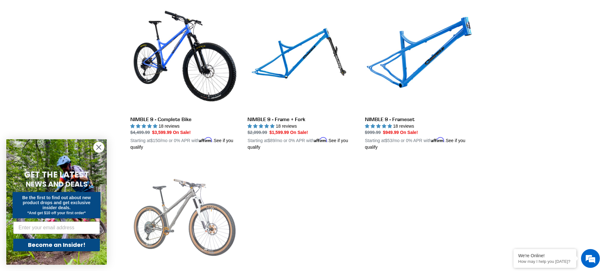 The image size is (603, 271). What do you see at coordinates (57, 228) in the screenshot?
I see `input: Enter your email address` at bounding box center [57, 228].